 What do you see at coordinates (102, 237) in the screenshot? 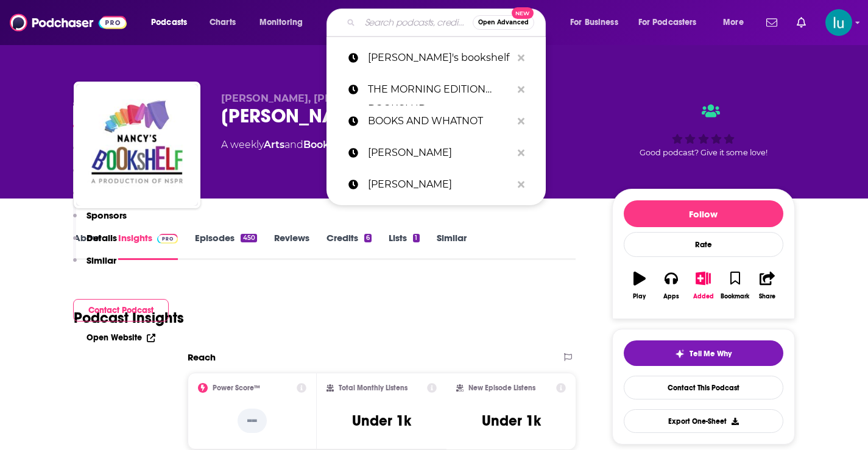
I see `p: Details` at bounding box center [102, 237].